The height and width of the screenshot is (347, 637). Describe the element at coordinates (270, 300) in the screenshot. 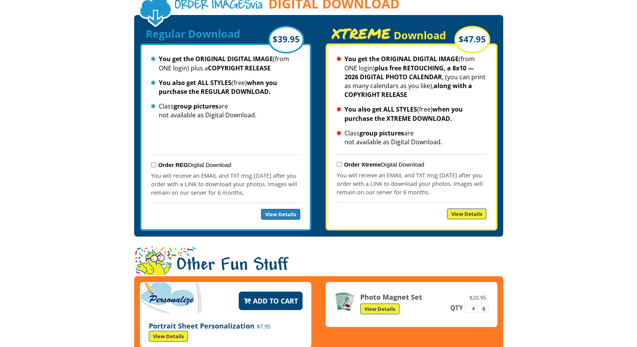

I see `button: Add to Cart` at that location.